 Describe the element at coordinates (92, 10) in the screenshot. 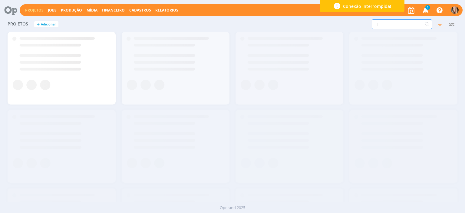

I see `a: Mídia` at that location.